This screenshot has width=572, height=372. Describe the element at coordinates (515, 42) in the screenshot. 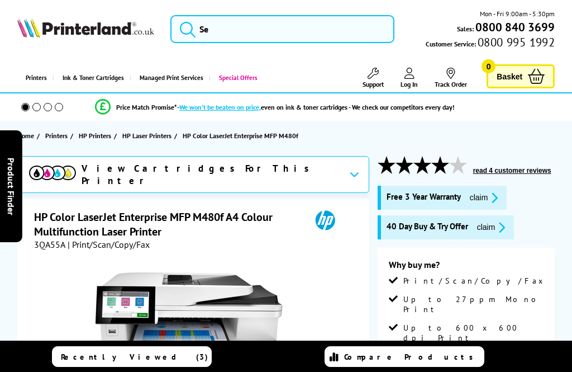

I see `span: 0800 995 1992` at that location.